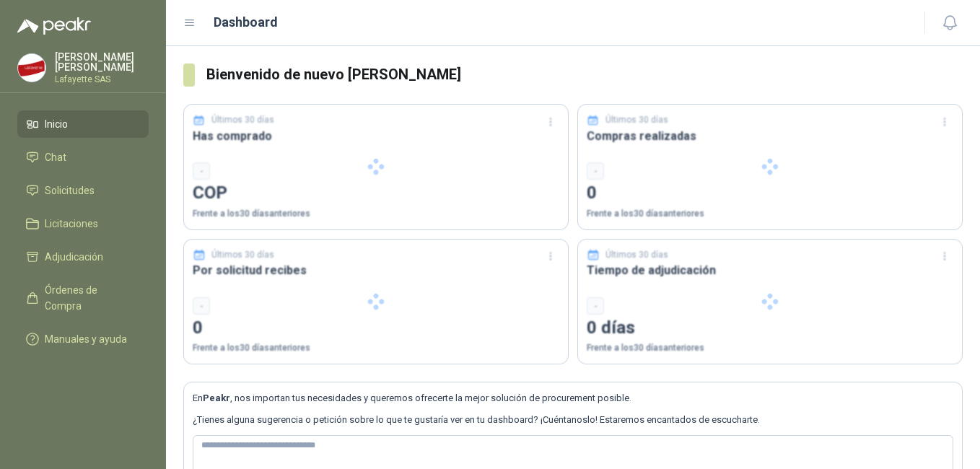 The image size is (980, 469). Describe the element at coordinates (245, 23) in the screenshot. I see `h1: Dashboard` at that location.